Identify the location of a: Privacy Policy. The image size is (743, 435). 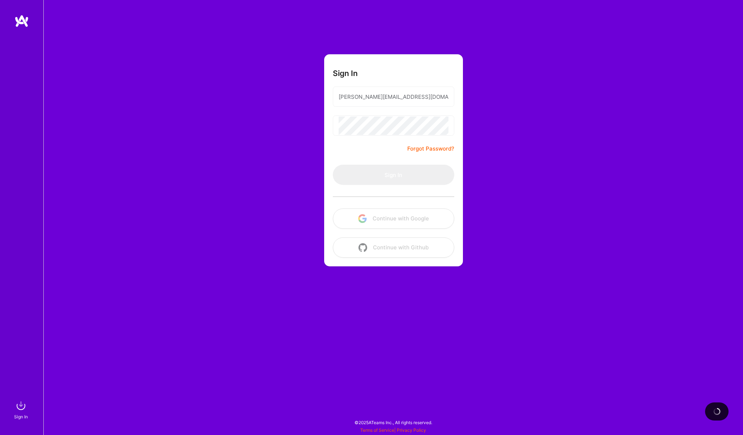
(411, 430).